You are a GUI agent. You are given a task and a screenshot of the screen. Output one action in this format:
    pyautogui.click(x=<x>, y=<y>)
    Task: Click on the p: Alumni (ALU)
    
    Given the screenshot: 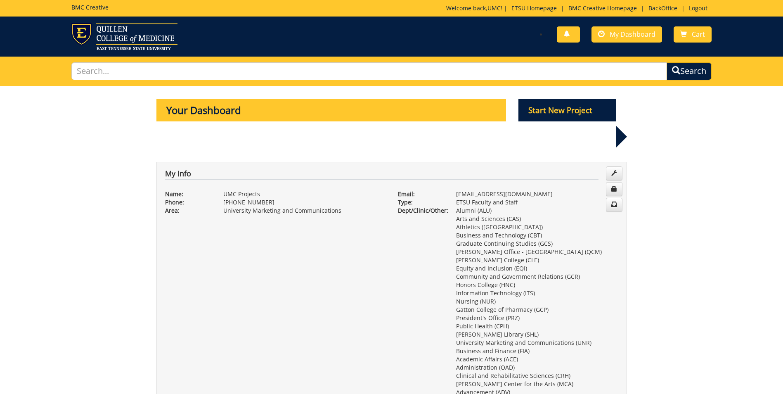 What is the action you would take?
    pyautogui.click(x=537, y=210)
    